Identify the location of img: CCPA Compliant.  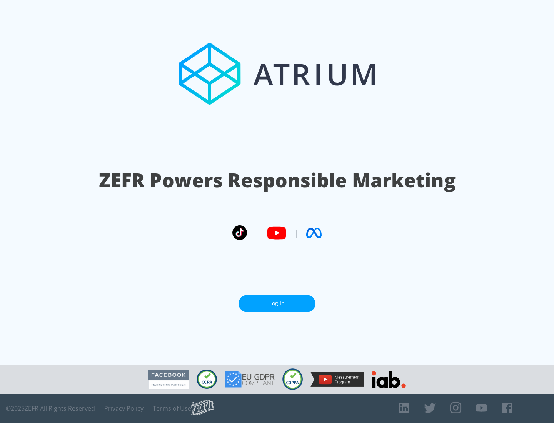
(206, 379).